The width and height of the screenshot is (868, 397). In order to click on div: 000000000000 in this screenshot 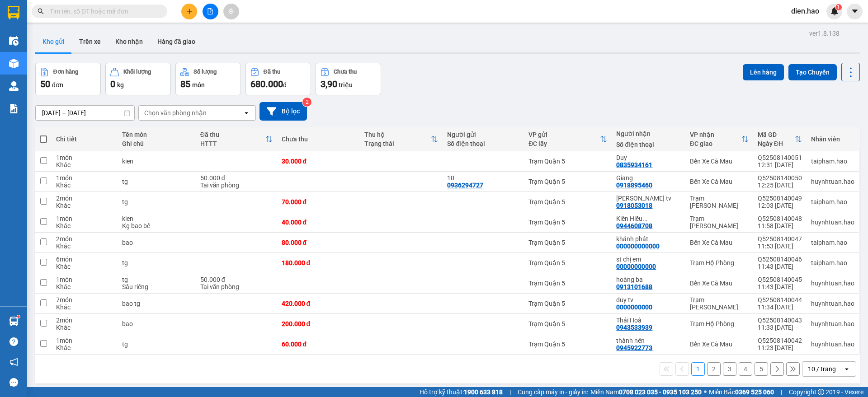, I will do `click(638, 246)`.